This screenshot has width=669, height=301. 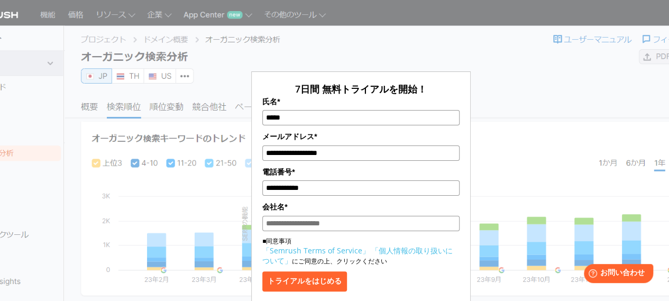 I want to click on span: お問い合わせ, so click(x=48, y=13).